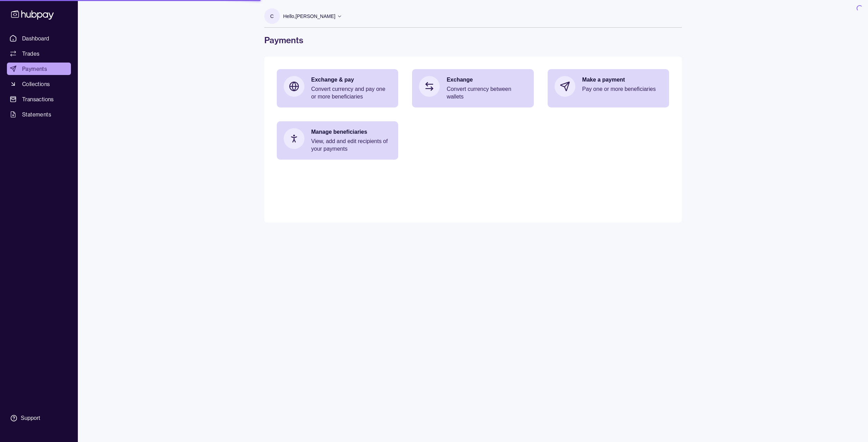  What do you see at coordinates (39, 114) in the screenshot?
I see `a: Statements` at bounding box center [39, 114].